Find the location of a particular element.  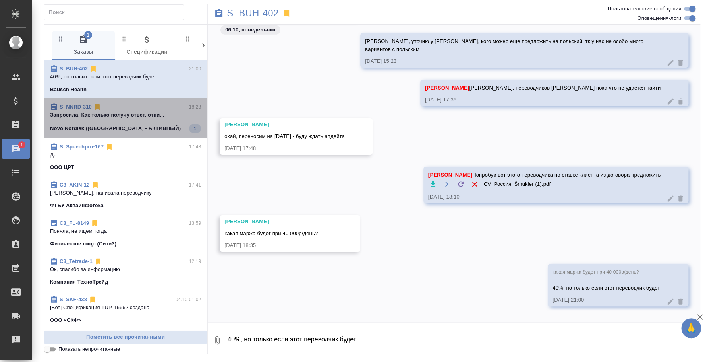

span: CV_Россия_Šmukler (1).pdf is located at coordinates (517, 184).